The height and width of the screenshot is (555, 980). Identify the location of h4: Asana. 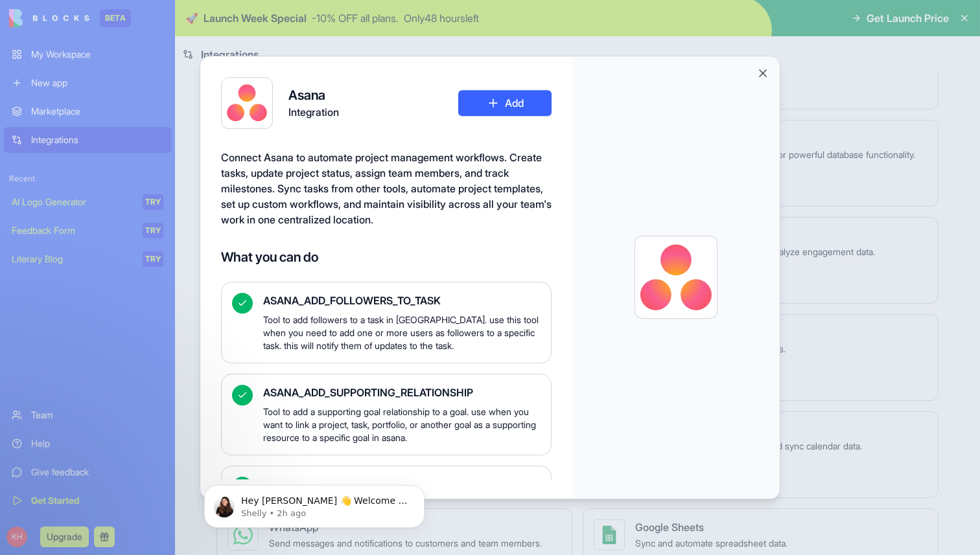
(314, 95).